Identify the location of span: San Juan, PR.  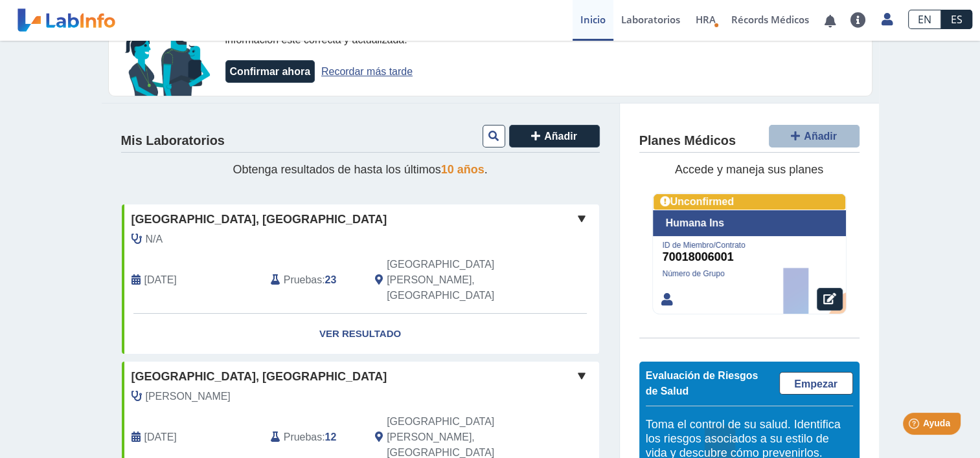
(458, 280).